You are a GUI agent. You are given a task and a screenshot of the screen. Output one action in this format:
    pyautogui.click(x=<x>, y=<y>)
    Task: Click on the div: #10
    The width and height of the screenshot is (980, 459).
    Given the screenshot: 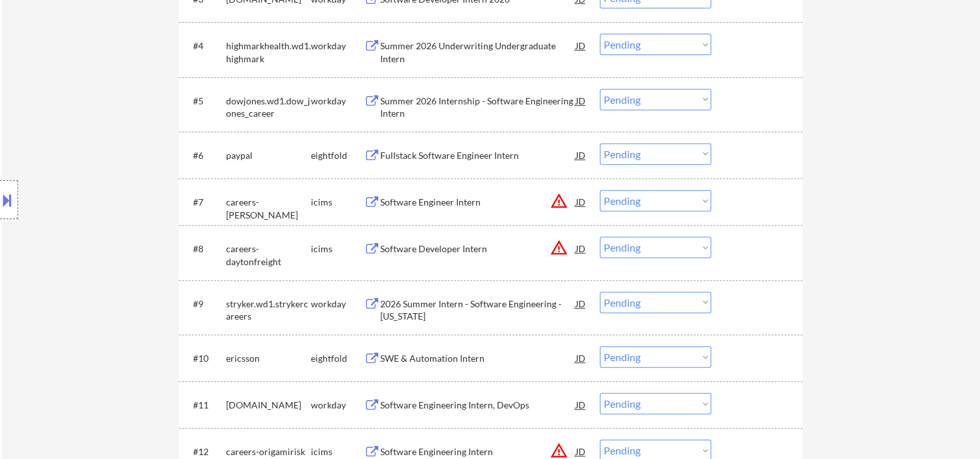 What is the action you would take?
    pyautogui.click(x=204, y=358)
    